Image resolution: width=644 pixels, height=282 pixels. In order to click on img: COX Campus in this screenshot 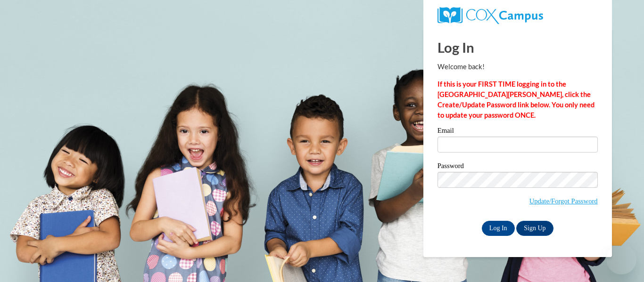, I will do `click(491, 16)`.